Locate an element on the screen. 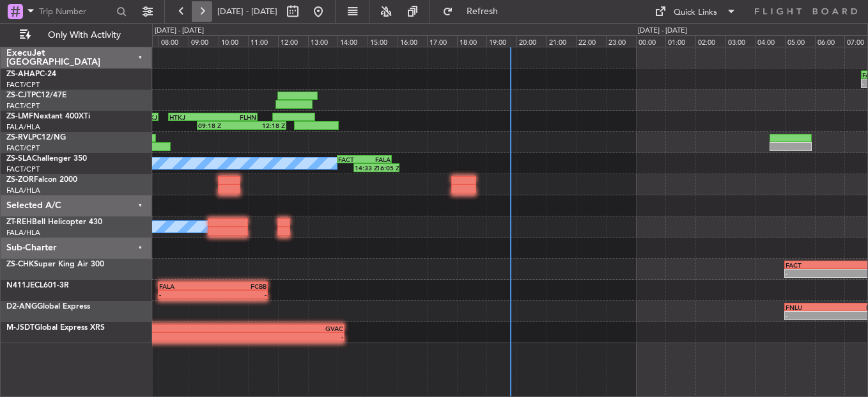 This screenshot has width=868, height=397. div: FNLU is located at coordinates (810, 307).